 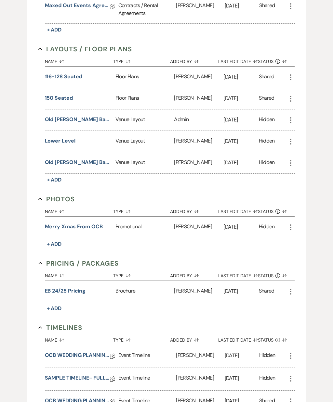 I want to click on a: Maxed Out Events Agreement, so click(x=77, y=7).